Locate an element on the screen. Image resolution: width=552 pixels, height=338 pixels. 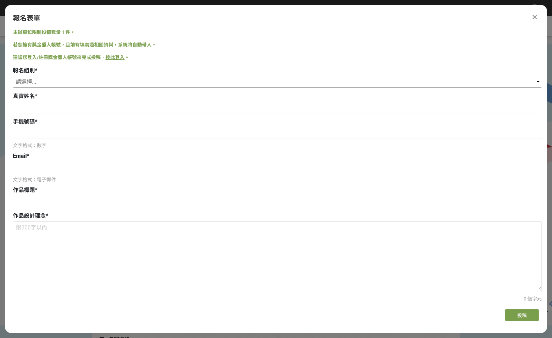
span: 報名表單 is located at coordinates (27, 18).